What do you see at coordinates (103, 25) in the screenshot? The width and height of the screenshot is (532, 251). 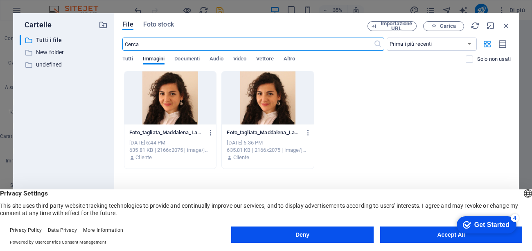 I see `i: Crea nuova cartella` at bounding box center [103, 25].